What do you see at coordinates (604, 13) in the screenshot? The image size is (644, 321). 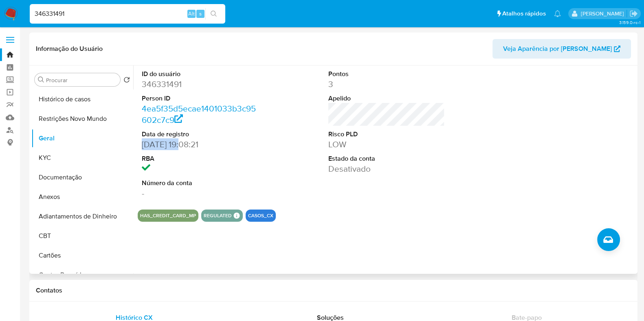 I see `p: danilo.toledo@mercadolivre.com` at bounding box center [604, 13].